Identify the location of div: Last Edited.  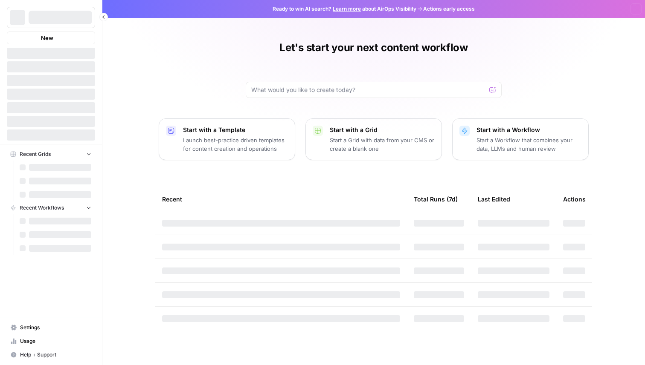
(494, 199).